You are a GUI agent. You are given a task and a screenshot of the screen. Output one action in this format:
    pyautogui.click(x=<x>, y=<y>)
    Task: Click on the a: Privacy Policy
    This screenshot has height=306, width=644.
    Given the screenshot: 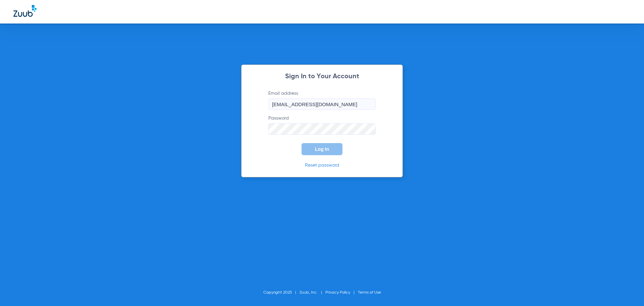 What is the action you would take?
    pyautogui.click(x=338, y=292)
    